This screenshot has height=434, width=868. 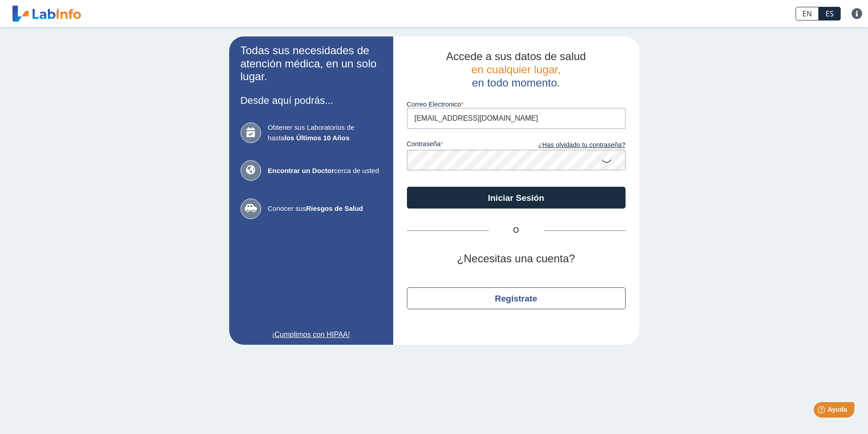 I want to click on a: EN, so click(x=807, y=14).